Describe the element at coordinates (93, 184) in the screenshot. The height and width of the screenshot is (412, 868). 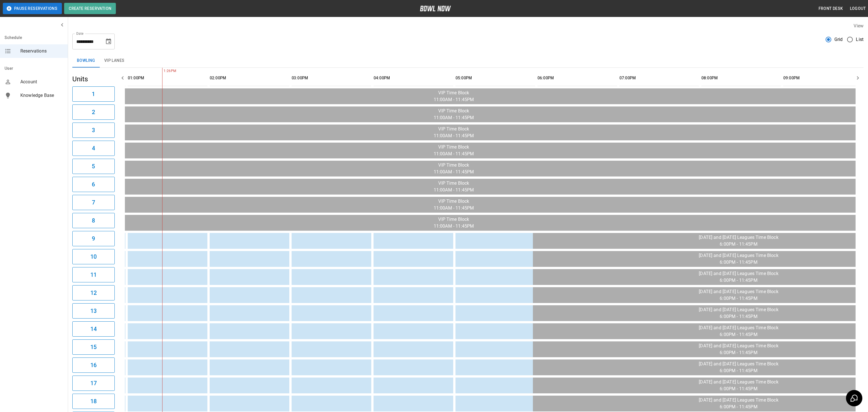
I see `h6: 6` at that location.